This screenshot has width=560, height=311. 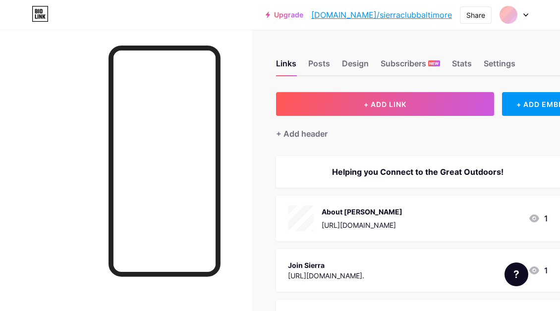 What do you see at coordinates (411, 66) in the screenshot?
I see `div: Subscribers` at bounding box center [411, 66].